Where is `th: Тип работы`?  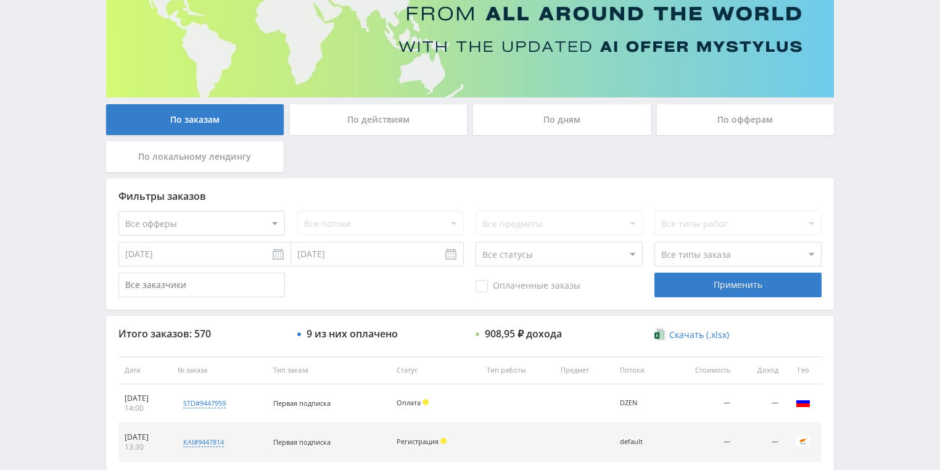 th: Тип работы is located at coordinates (517, 370).